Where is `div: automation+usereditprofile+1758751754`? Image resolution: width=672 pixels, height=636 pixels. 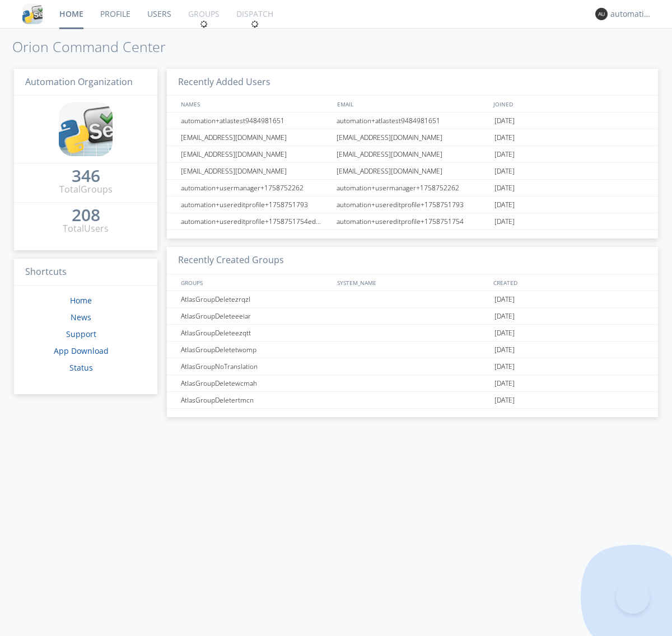 div: automation+usereditprofile+1758751754 is located at coordinates (413, 221).